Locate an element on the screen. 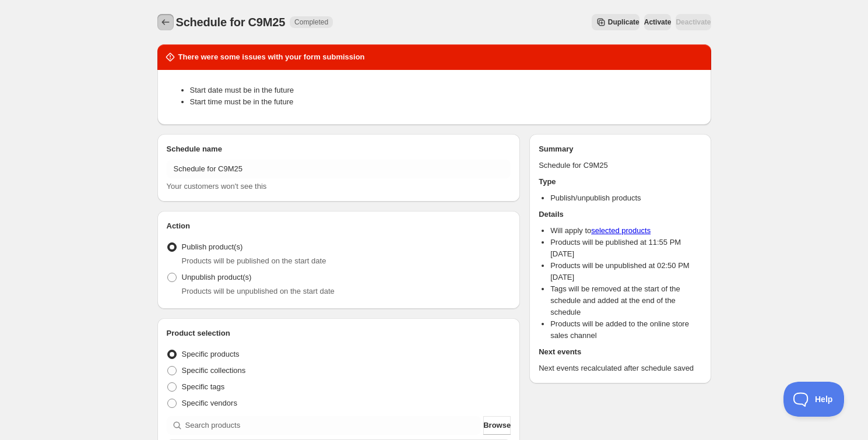 This screenshot has width=868, height=440. h2: Type is located at coordinates (620, 182).